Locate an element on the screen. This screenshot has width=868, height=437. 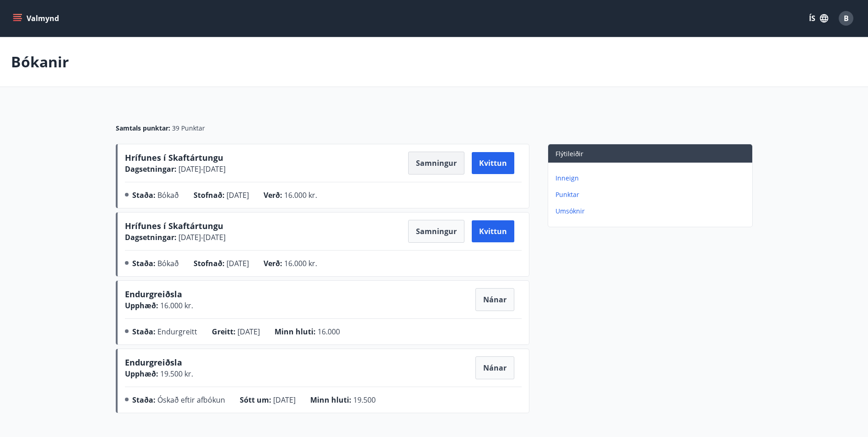
span: 19.500 is located at coordinates (364, 400).